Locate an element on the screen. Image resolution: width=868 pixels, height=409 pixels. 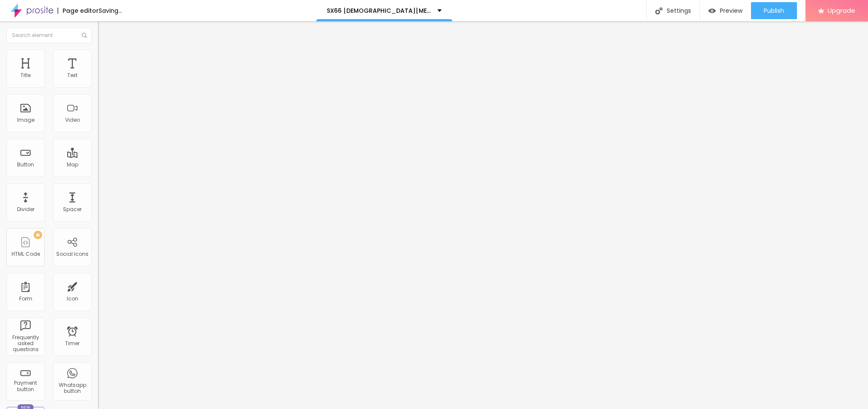
div: Text is located at coordinates (72, 75).